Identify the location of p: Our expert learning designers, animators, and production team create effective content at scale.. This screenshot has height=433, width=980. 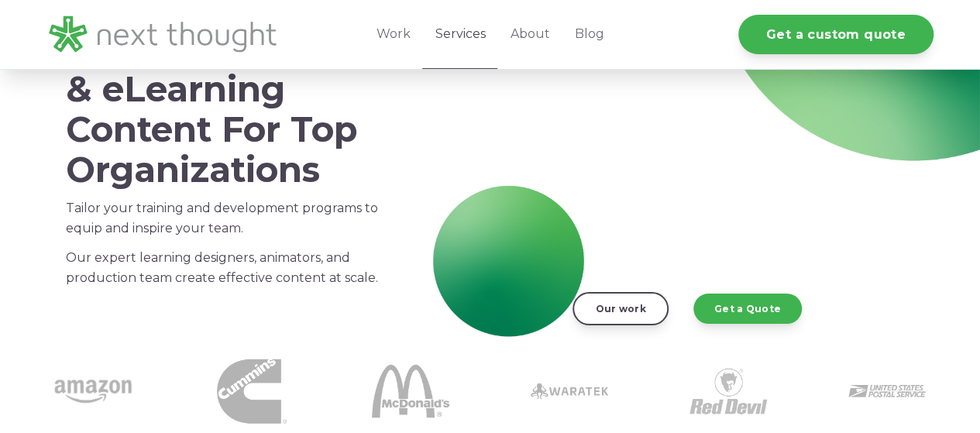
(225, 268).